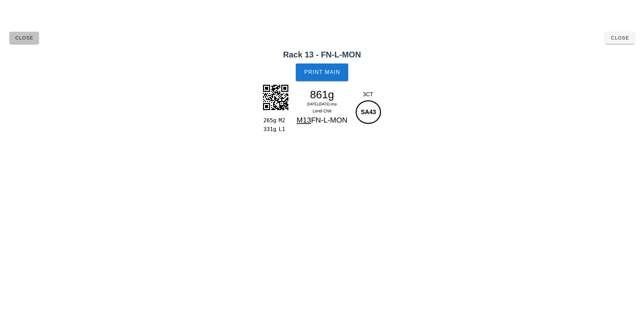 This screenshot has width=644, height=334. I want to click on div: 3CT, so click(368, 95).